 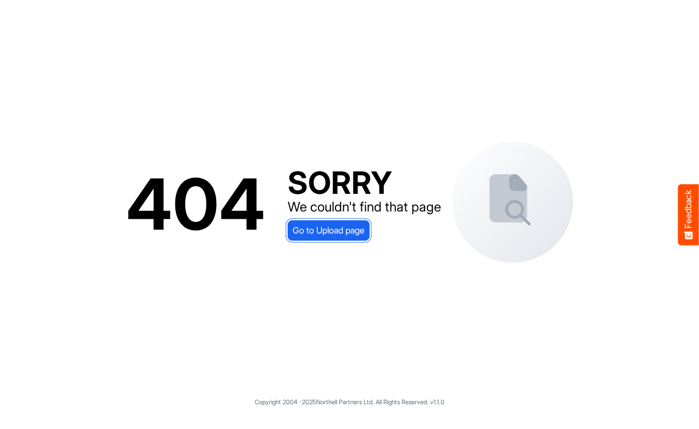 I want to click on a: Go to Upload page, so click(x=329, y=230).